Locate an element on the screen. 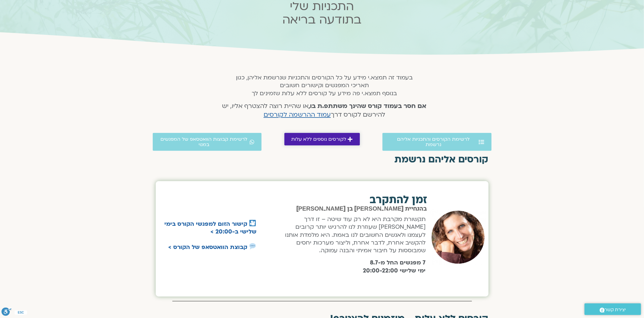 This screenshot has height=318, width=644. a: לרשימת הקורסים והתכניות אליהם נרשמת is located at coordinates (437, 142).